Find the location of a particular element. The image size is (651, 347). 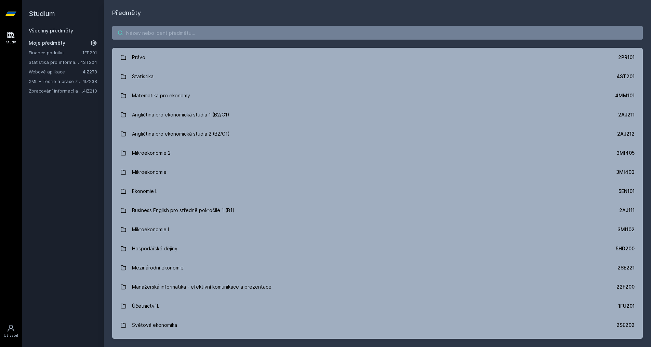

div: 5EN101 is located at coordinates (626, 191).